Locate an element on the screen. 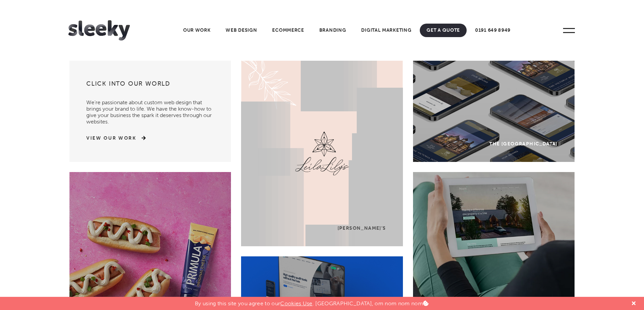 The height and width of the screenshot is (310, 644). a: Ecommerce is located at coordinates (288, 30).